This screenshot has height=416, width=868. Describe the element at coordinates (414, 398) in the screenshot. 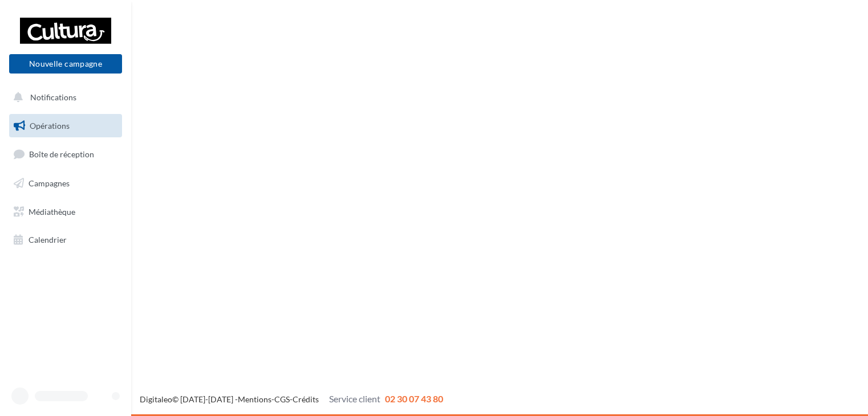

I see `span: 02 30 07 43 80` at that location.